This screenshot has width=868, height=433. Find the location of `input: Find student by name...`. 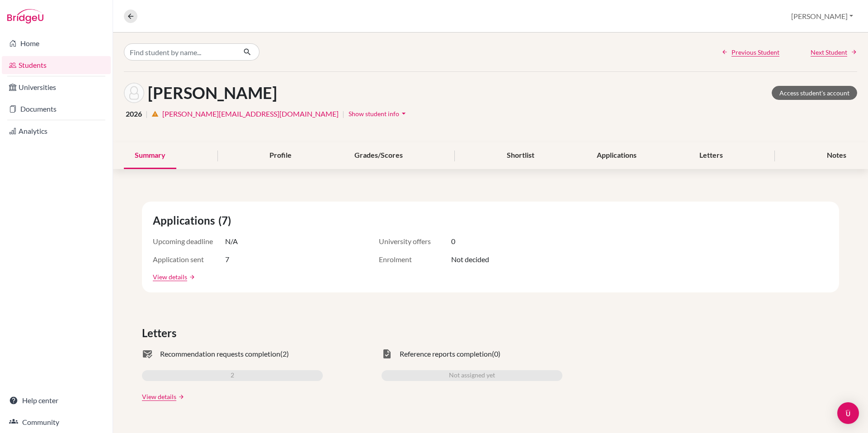

input: Find student by name... is located at coordinates (180, 52).